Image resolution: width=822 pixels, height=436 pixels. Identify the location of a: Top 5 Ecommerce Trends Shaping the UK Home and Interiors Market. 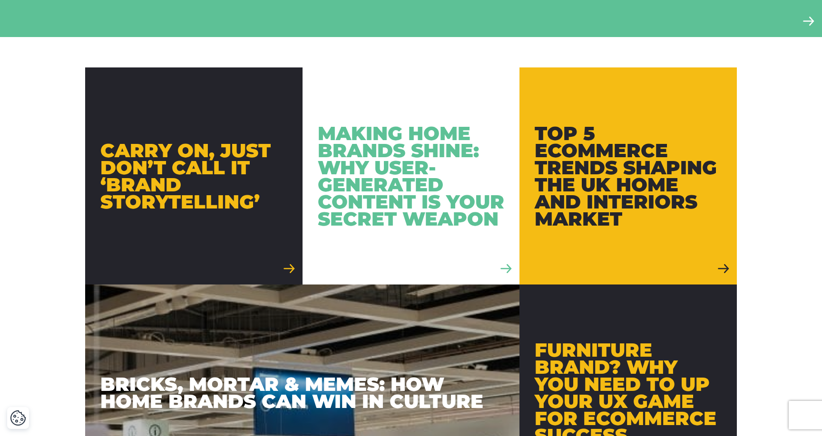
(628, 176).